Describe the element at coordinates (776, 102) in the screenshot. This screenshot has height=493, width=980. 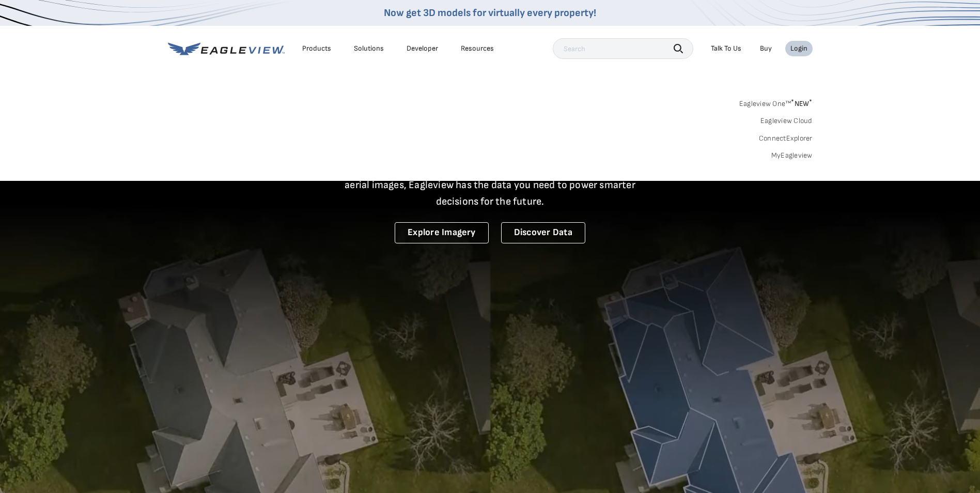
I see `a: Eagleview One™*NEW*` at that location.